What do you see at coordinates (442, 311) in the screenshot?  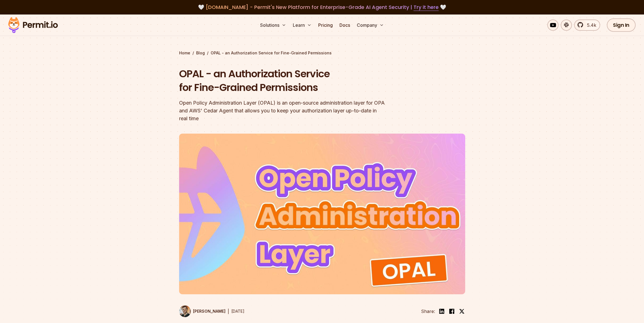 I see `button: linkedin` at bounding box center [442, 311].